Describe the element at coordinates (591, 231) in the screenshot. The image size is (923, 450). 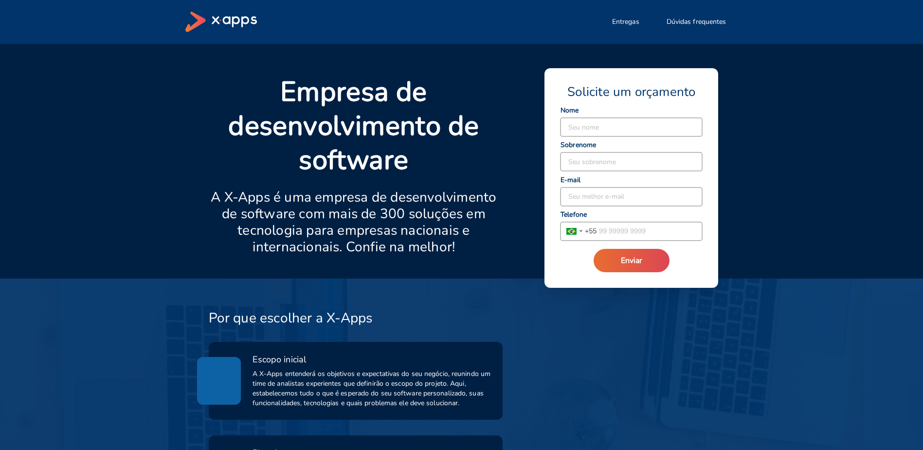
I see `span: + 55` at that location.